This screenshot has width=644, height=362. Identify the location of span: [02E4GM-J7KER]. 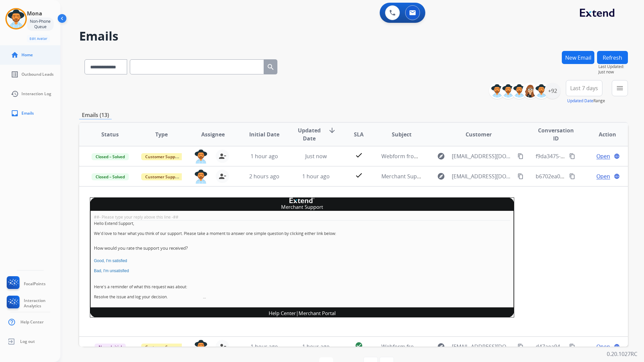
(110, 322).